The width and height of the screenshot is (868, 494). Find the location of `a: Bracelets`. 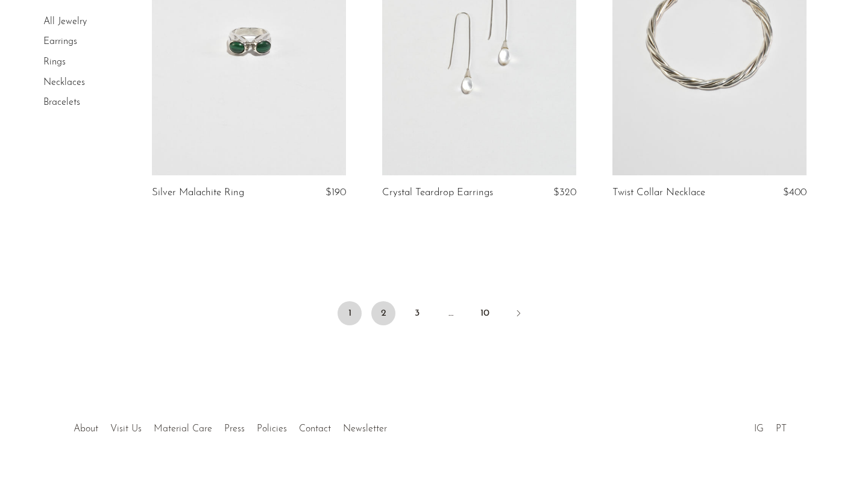

a: Bracelets is located at coordinates (62, 103).